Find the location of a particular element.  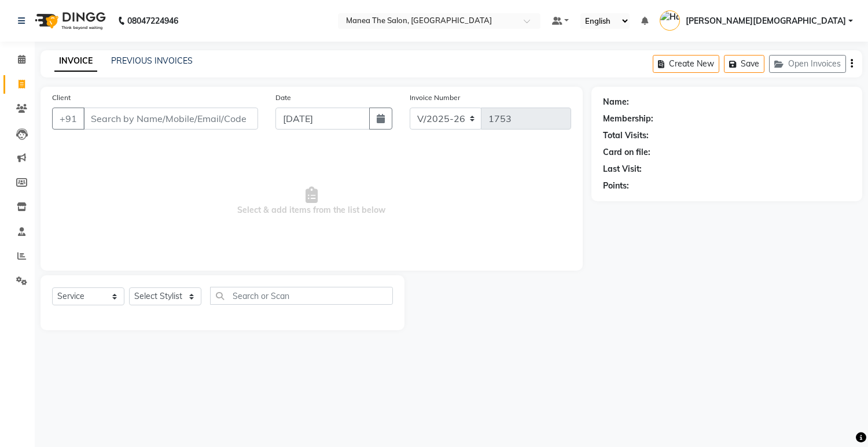

input: Search or Scan is located at coordinates (301, 296).